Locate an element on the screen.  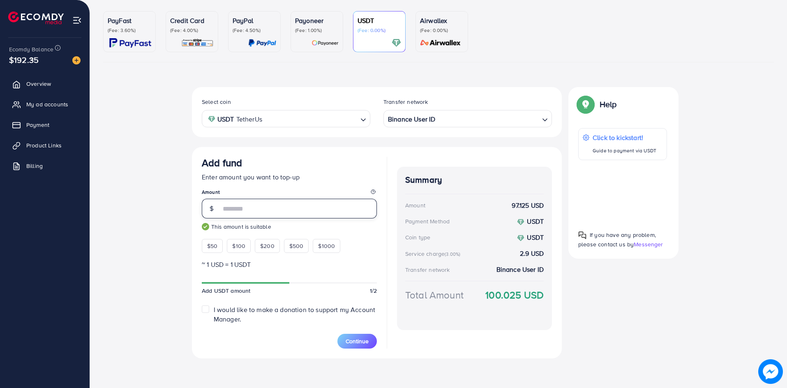
span: Ecomdy Balance is located at coordinates (31, 49).